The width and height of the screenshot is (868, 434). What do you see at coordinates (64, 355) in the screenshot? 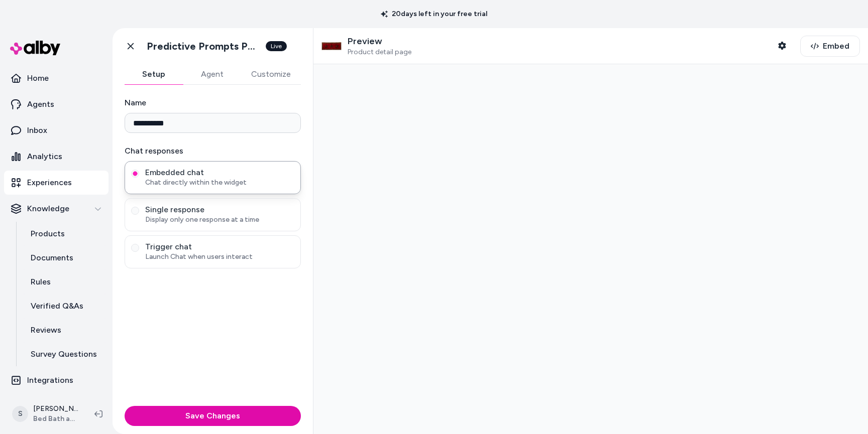
I see `a: Survey Questions` at bounding box center [64, 355].